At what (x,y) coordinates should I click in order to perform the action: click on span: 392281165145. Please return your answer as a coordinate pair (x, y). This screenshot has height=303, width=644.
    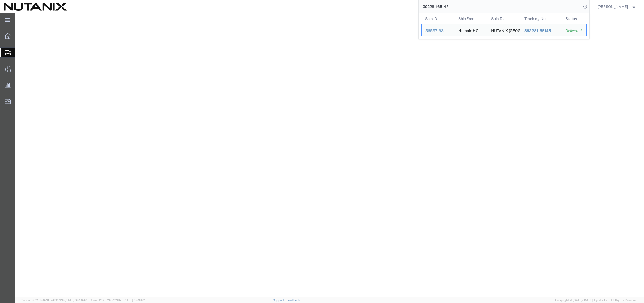
    Looking at the image, I should click on (537, 31).